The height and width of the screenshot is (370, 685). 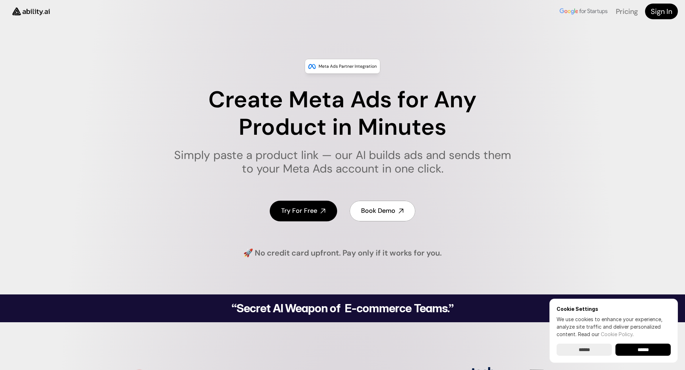 What do you see at coordinates (617, 334) in the screenshot?
I see `a: Cookie Policy` at bounding box center [617, 334].